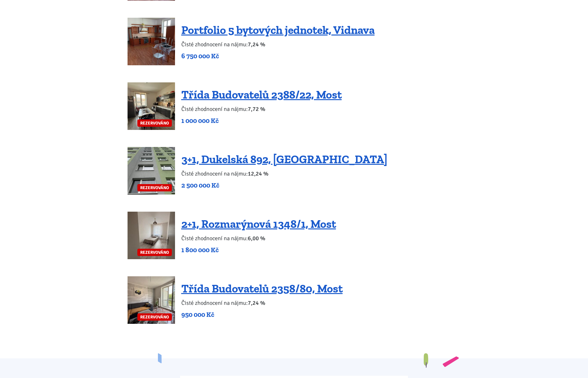 The image size is (588, 378). Describe the element at coordinates (256, 109) in the screenshot. I see `b: 7,72 %` at that location.